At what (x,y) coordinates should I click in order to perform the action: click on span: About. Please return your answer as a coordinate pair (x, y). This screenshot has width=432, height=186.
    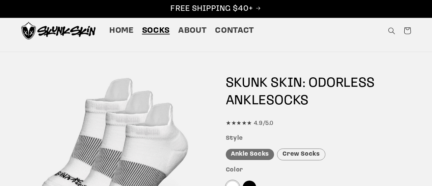
    Looking at the image, I should click on (192, 31).